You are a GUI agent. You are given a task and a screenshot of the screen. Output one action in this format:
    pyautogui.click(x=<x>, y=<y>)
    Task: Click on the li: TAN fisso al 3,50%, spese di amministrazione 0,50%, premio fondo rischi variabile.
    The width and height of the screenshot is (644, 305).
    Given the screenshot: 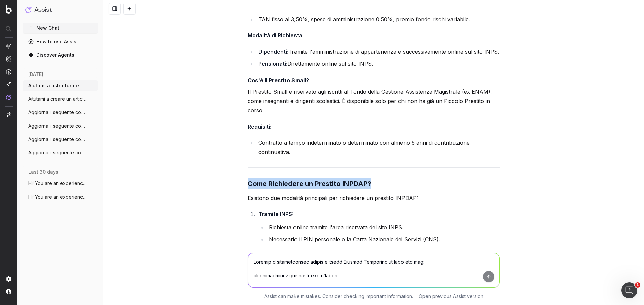 What is the action you would take?
    pyautogui.click(x=378, y=20)
    